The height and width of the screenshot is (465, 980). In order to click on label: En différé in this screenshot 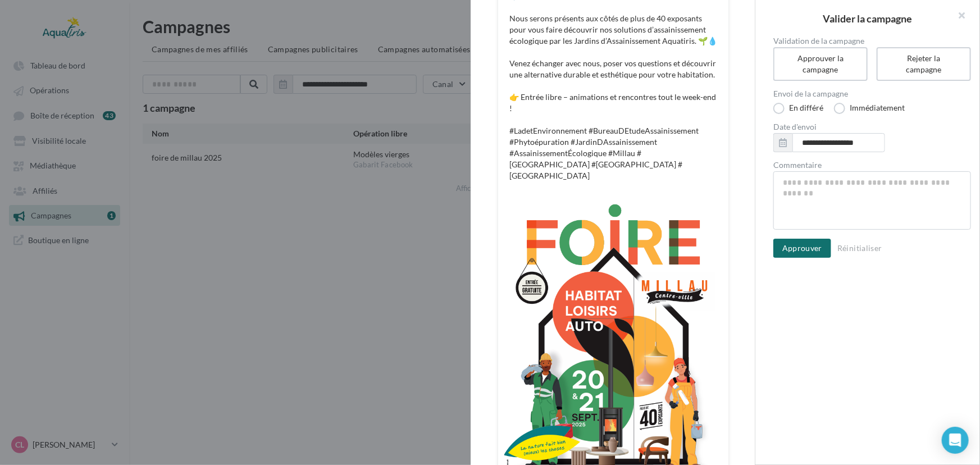, I will do `click(798, 108)`.